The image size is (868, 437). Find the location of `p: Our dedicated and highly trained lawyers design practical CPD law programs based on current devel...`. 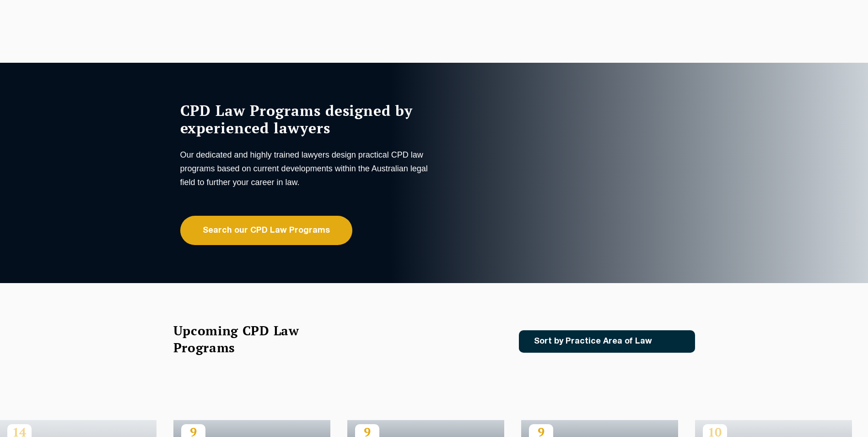

p: Our dedicated and highly trained lawyers design practical CPD law programs based on current devel... is located at coordinates (307, 168).